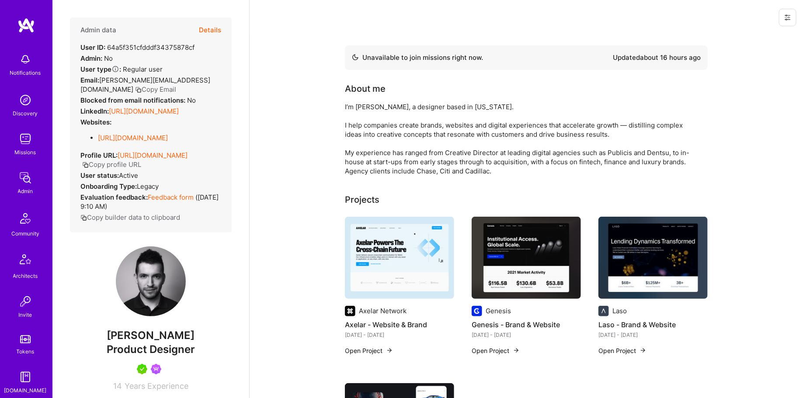 This screenshot has height=398, width=803. Describe the element at coordinates (142, 369) in the screenshot. I see `img: A.Teamer in Residence` at that location.